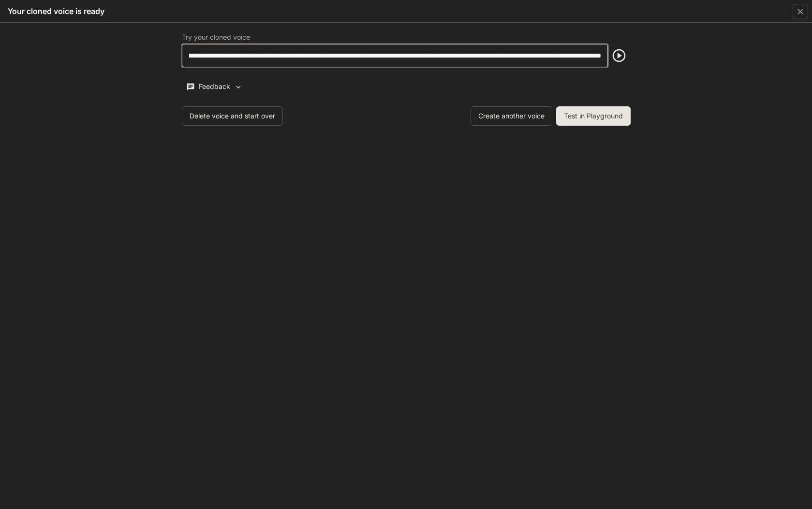 This screenshot has height=509, width=812. I want to click on h5: Your cloned voice is ready, so click(56, 11).